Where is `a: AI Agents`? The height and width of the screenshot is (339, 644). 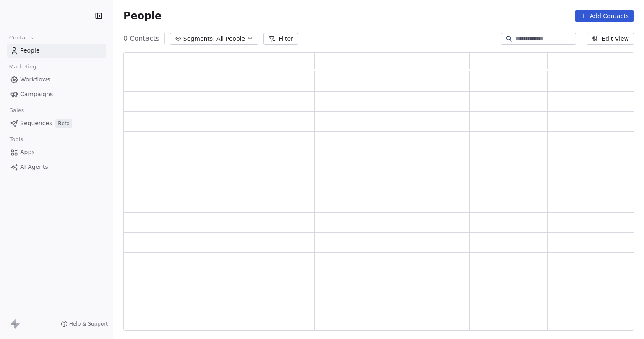
a: AI Agents is located at coordinates (56, 167).